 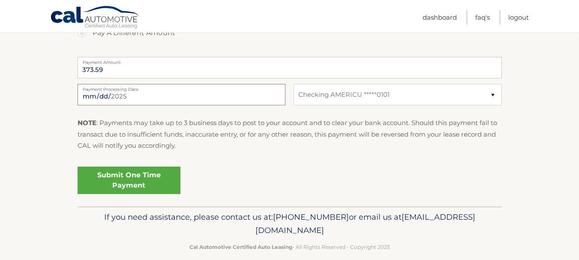 What do you see at coordinates (241, 247) in the screenshot?
I see `strong: Cal Automotive Certified Auto Leasing` at bounding box center [241, 247].